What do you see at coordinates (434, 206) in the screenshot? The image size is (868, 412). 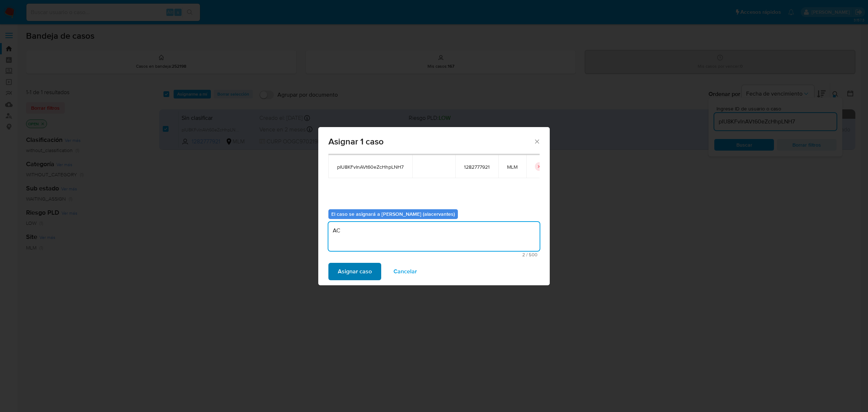 I see `div: assign-modal` at bounding box center [434, 206].